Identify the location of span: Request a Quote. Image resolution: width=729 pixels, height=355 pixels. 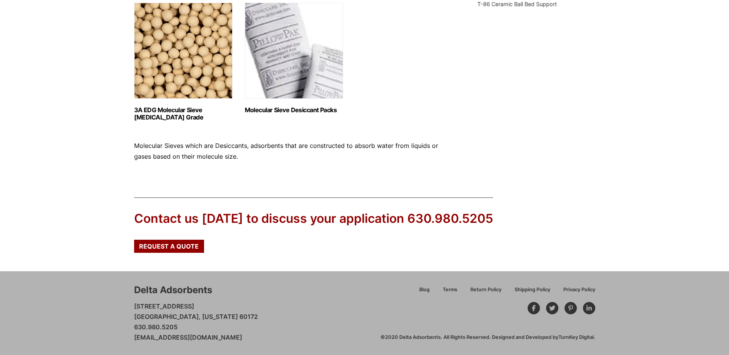
(169, 246).